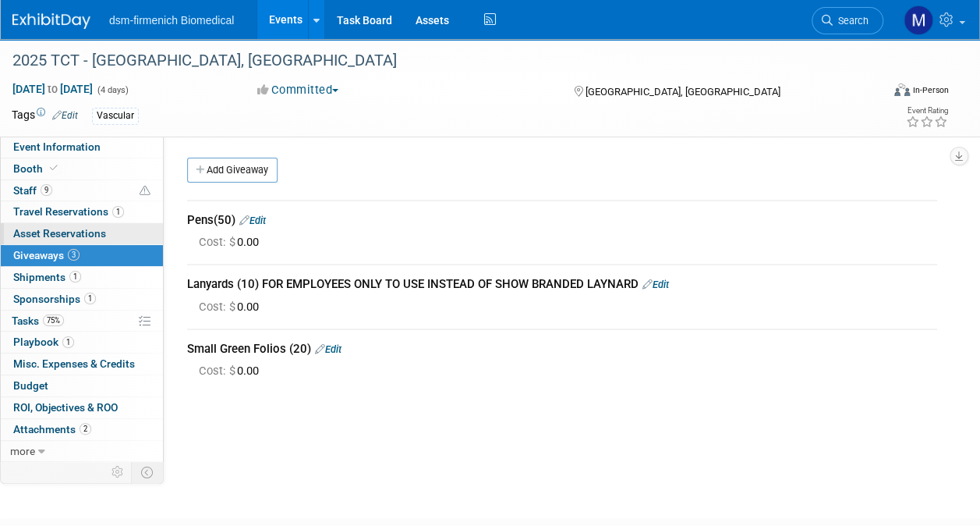 Image resolution: width=980 pixels, height=526 pixels. What do you see at coordinates (23, 451) in the screenshot?
I see `span: more` at bounding box center [23, 451].